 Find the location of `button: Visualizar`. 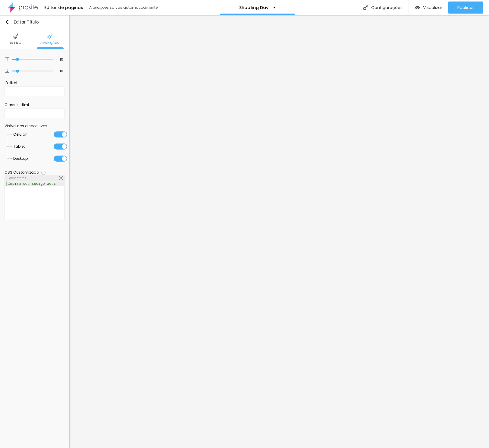

button: Visualizar is located at coordinates (429, 8).